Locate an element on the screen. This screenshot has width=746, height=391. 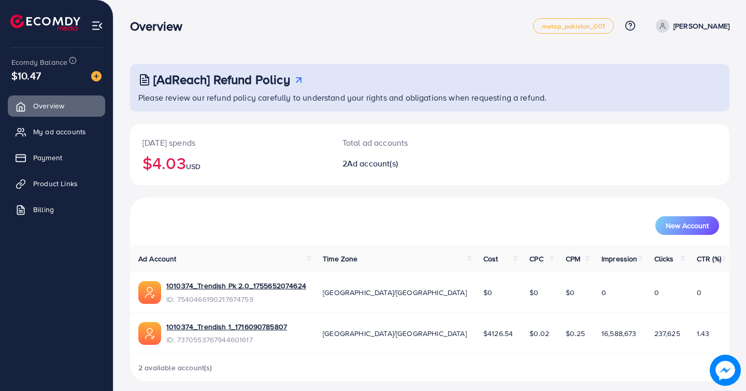
span: $4126.54 is located at coordinates (498, 333).